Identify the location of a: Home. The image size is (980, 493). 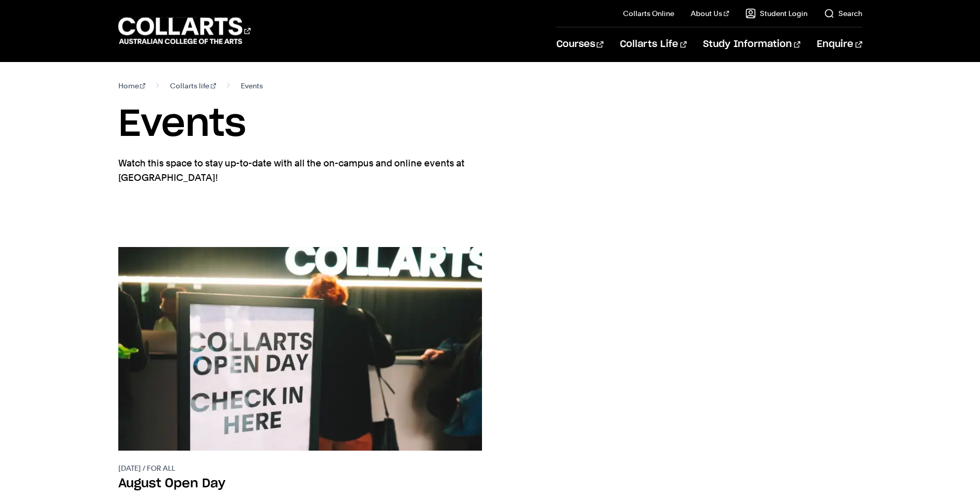
(132, 86).